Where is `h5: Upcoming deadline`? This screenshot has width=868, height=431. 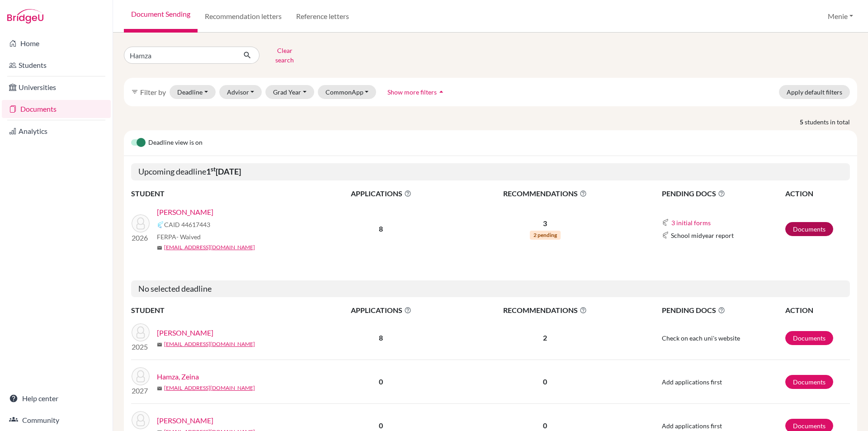
h5: Upcoming deadline is located at coordinates (490, 172).